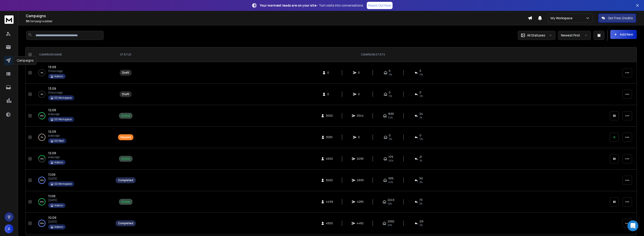  What do you see at coordinates (59, 141) in the screenshot?
I see `p: GG Wait` at bounding box center [59, 141].